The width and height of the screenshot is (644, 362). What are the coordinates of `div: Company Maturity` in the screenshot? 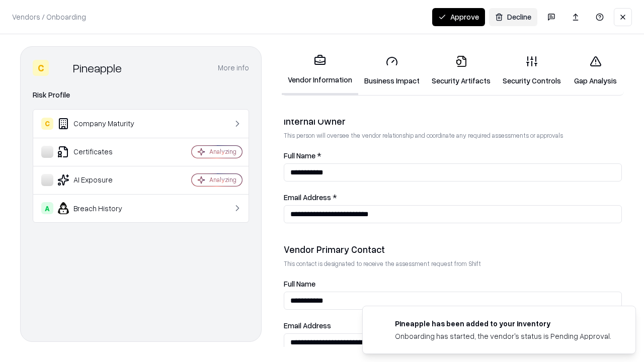 It's located at (101, 124).